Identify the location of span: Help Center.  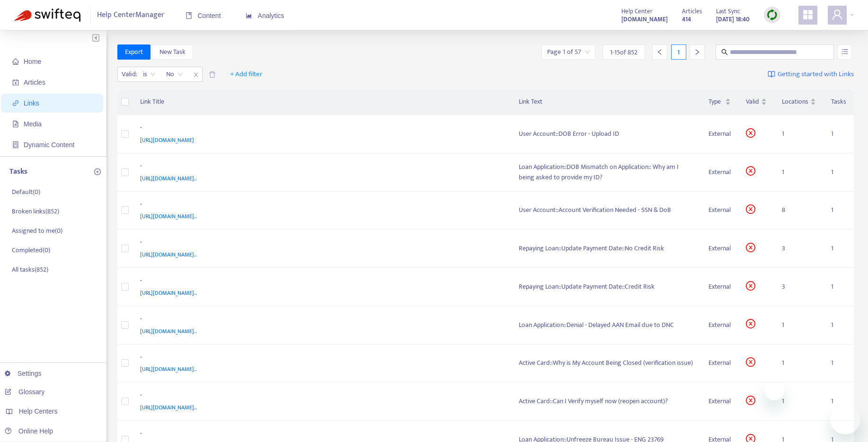
(637, 11).